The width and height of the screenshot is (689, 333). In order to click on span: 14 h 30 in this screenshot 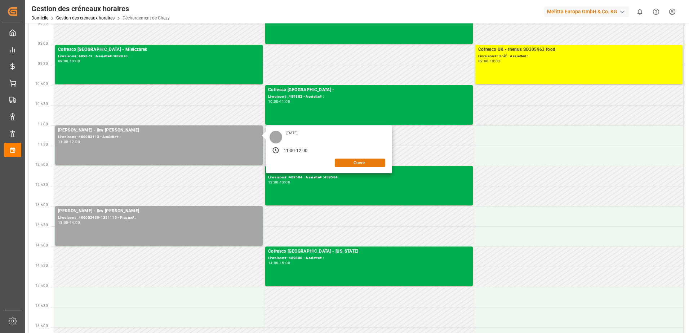, I will do `click(41, 265)`.